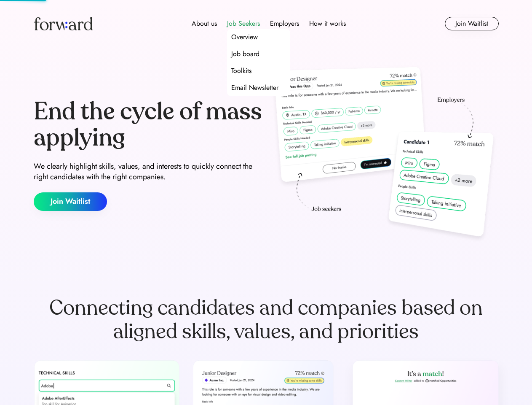 This screenshot has width=532, height=405. Describe the element at coordinates (266, 319) in the screenshot. I see `div: Connecting candidates and companies based on aligned skills, values, and priorities` at that location.